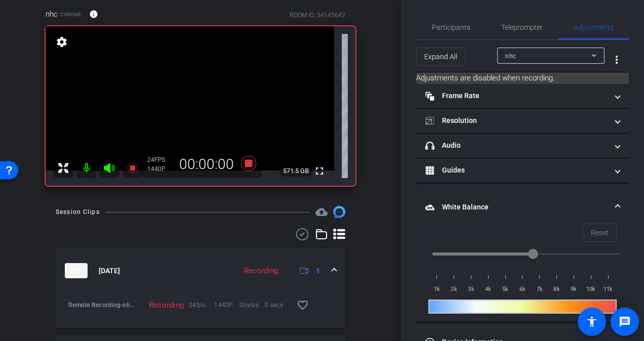  Describe the element at coordinates (608, 289) in the screenshot. I see `span: 11k` at that location.